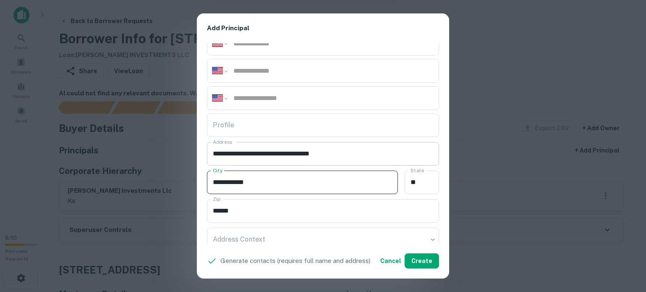 This screenshot has width=646, height=292. Describe the element at coordinates (223, 142) in the screenshot. I see `label: Address` at that location.